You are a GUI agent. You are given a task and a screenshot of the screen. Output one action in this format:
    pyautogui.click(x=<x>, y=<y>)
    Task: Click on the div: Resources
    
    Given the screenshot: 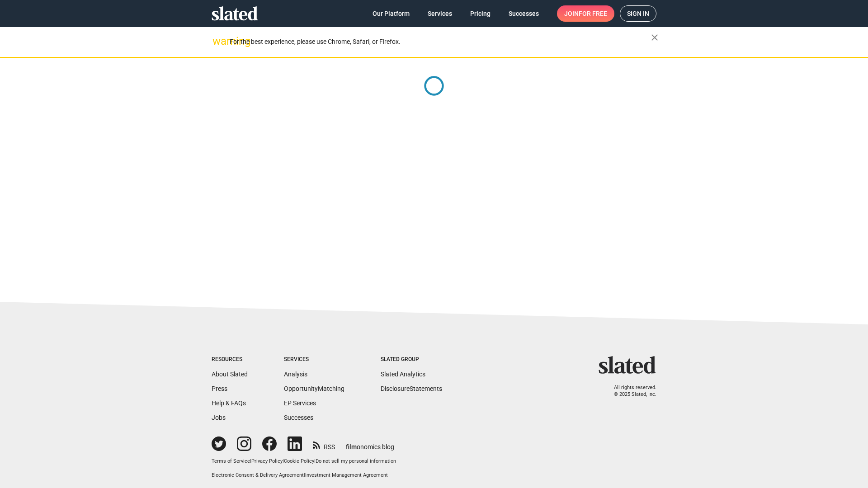 What is the action you would take?
    pyautogui.click(x=230, y=360)
    